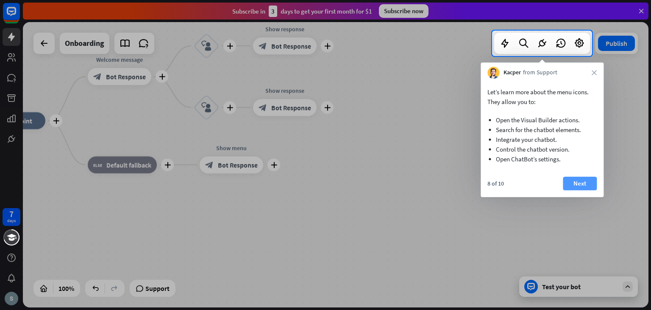  What do you see at coordinates (542, 120) in the screenshot?
I see `li: Open the Visual Builder actions.` at bounding box center [542, 120].